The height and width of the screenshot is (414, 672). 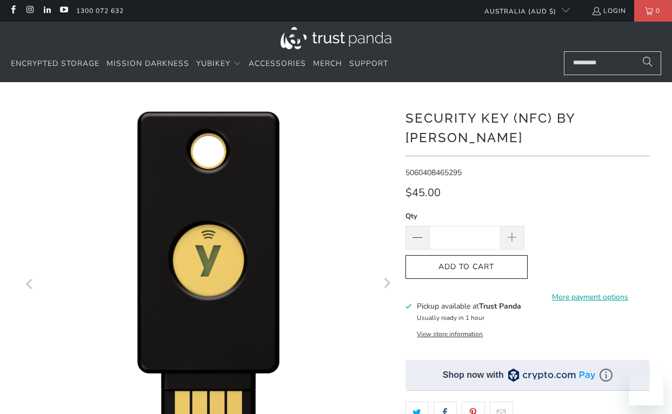 What do you see at coordinates (473, 375) in the screenshot?
I see `div: Shop now with` at bounding box center [473, 375].